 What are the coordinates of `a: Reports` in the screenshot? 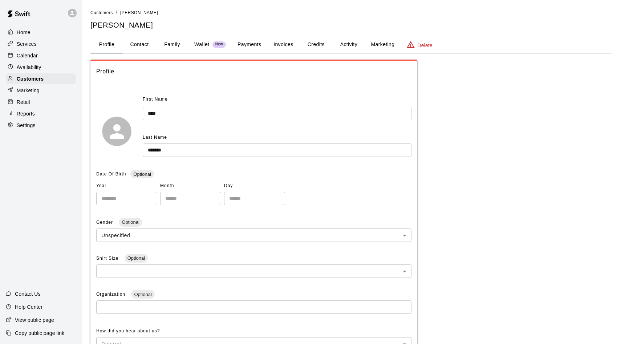 It's located at (41, 114).